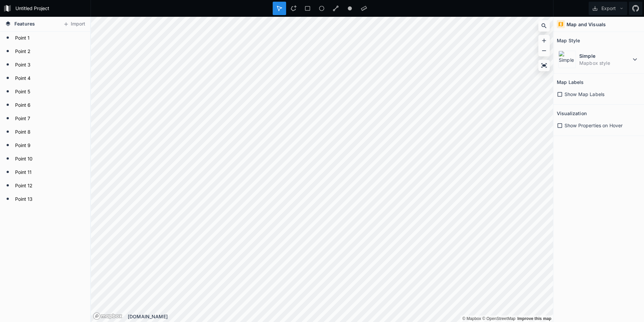 The height and width of the screenshot is (322, 644). What do you see at coordinates (472, 319) in the screenshot?
I see `a: Mapbox` at bounding box center [472, 319].